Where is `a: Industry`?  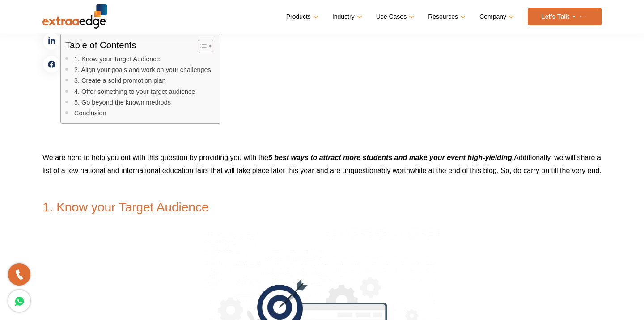
a: Industry is located at coordinates (346, 17).